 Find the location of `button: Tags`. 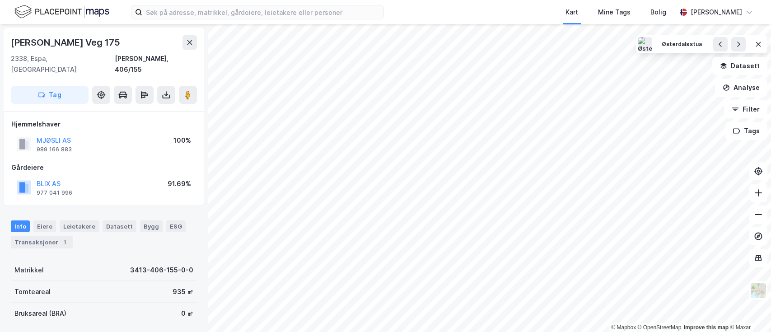

button: Tags is located at coordinates (746, 131).